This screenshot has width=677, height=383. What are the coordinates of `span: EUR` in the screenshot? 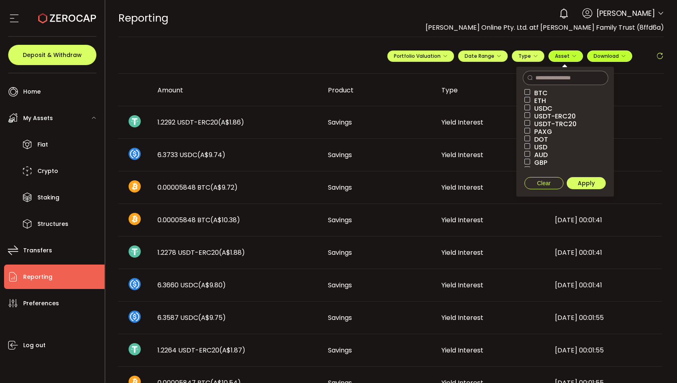 It's located at (538, 170).